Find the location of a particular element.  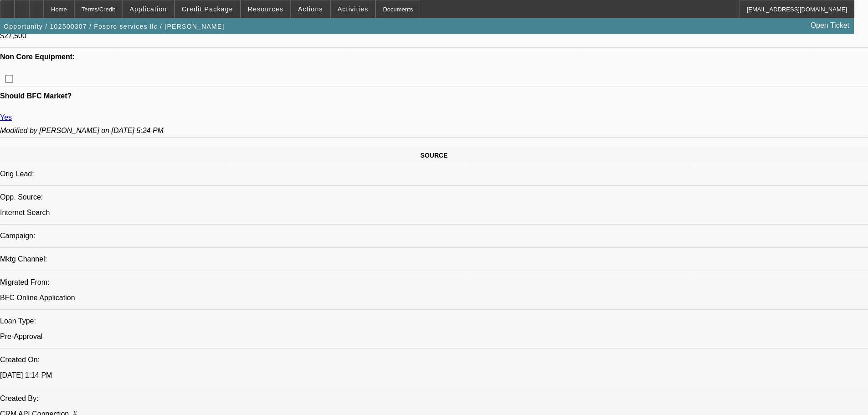

button: Activities is located at coordinates (353, 9).